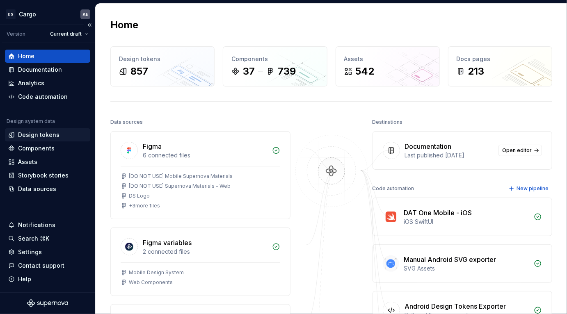 This screenshot has width=567, height=314. What do you see at coordinates (477, 71) in the screenshot?
I see `div: 213` at bounding box center [477, 71].